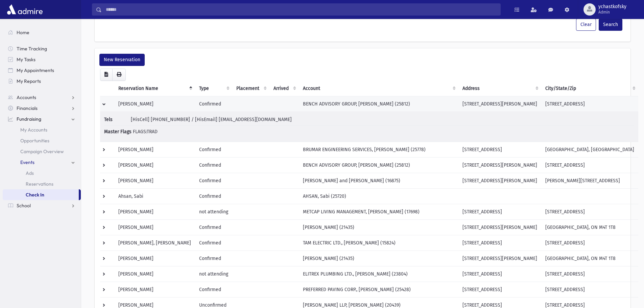 The height and width of the screenshot is (308, 644). I want to click on span: My Accounts, so click(34, 130).